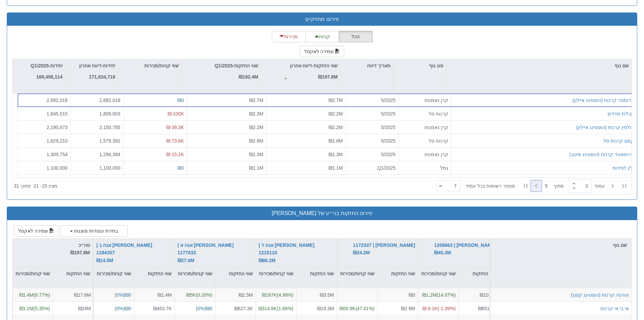  Describe the element at coordinates (44, 141) in the screenshot. I see `div: 1,629,210` at that location.